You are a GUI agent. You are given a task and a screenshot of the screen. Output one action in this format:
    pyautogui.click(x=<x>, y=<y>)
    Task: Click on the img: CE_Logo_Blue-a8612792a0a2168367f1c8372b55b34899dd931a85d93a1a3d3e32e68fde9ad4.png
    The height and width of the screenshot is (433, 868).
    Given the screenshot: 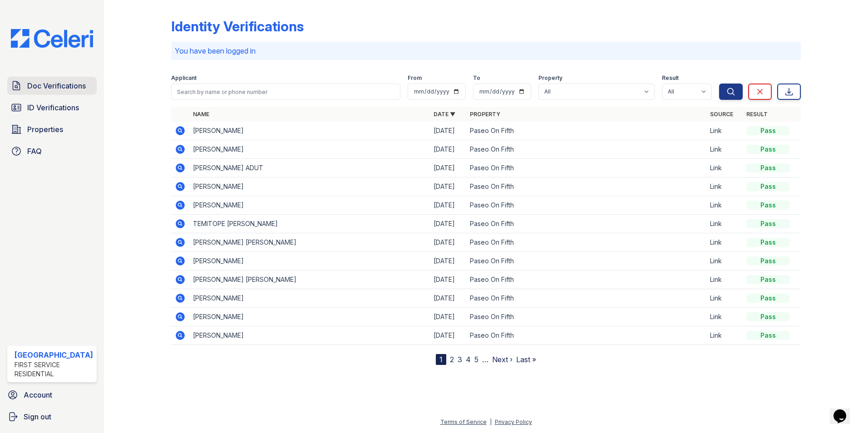 What is the action you would take?
    pyautogui.click(x=52, y=38)
    